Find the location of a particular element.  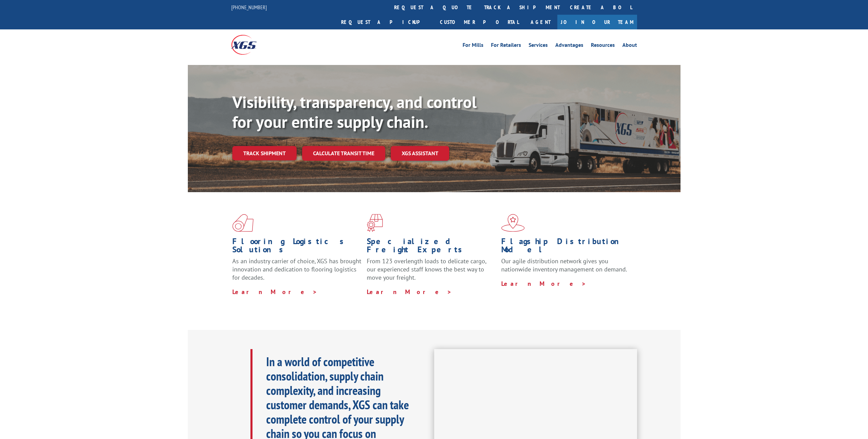

h1: Specialized Freight Experts is located at coordinates (432, 247).